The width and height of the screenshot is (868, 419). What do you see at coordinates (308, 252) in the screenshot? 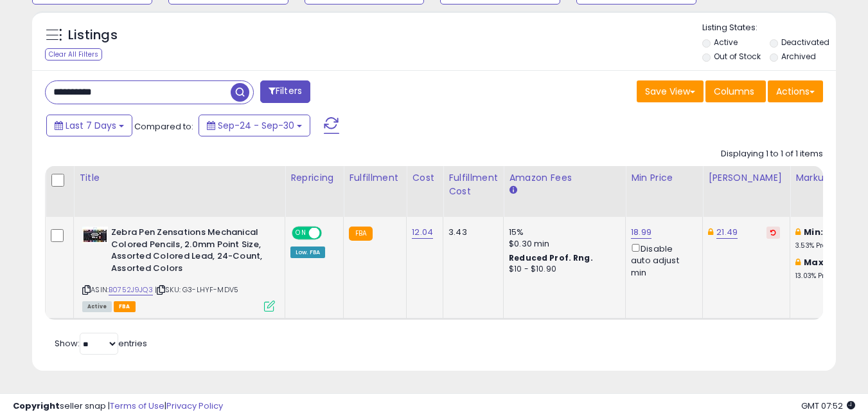
I see `div: Low. FBA` at bounding box center [308, 252].